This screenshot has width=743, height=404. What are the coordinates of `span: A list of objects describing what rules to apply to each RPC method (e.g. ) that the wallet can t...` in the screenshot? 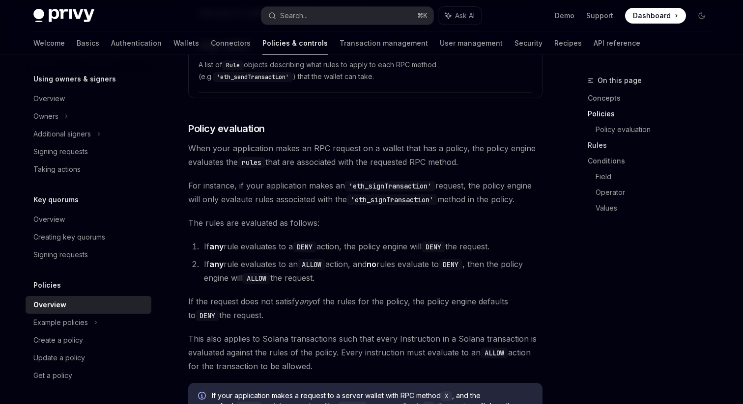 It's located at (365, 71).